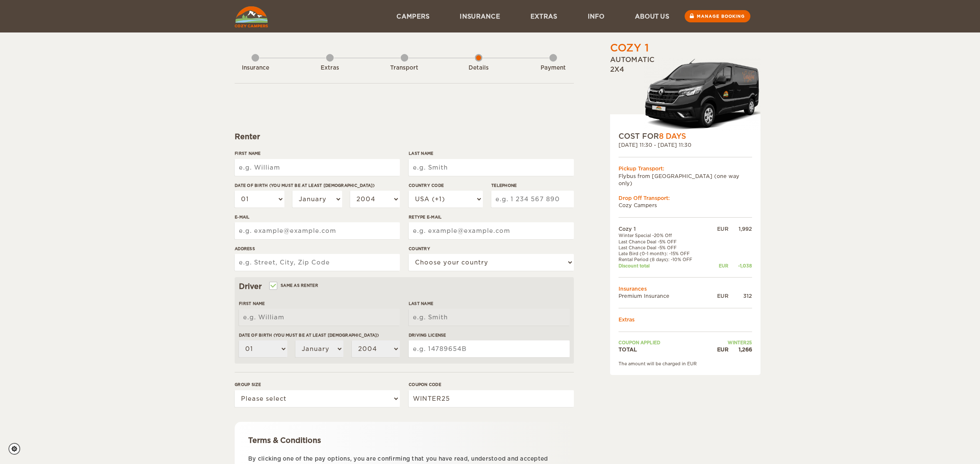 Image resolution: width=980 pixels, height=464 pixels. I want to click on input: e.g. Street, City, Zip Code, so click(317, 262).